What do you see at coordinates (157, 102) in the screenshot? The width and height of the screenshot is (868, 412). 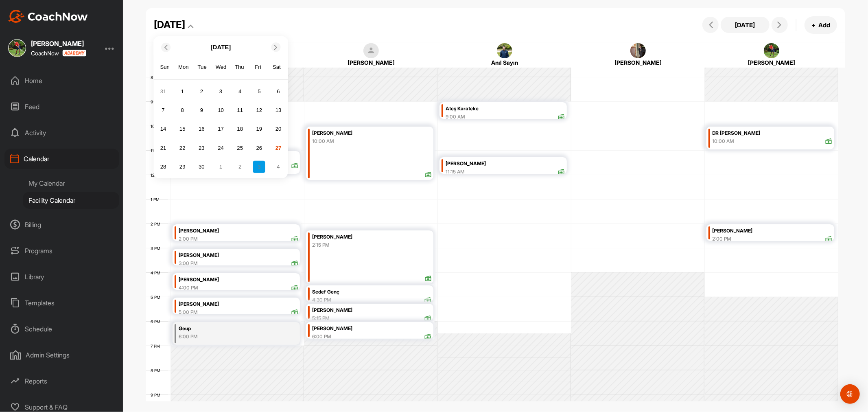 I see `div: 9 AM` at bounding box center [157, 102].